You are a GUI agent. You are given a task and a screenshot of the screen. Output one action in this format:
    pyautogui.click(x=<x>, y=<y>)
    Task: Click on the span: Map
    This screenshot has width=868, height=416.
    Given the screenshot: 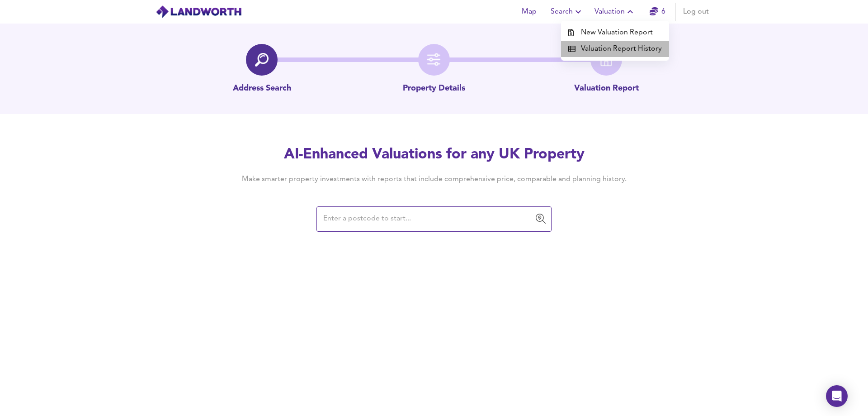 What is the action you would take?
    pyautogui.click(x=529, y=12)
    